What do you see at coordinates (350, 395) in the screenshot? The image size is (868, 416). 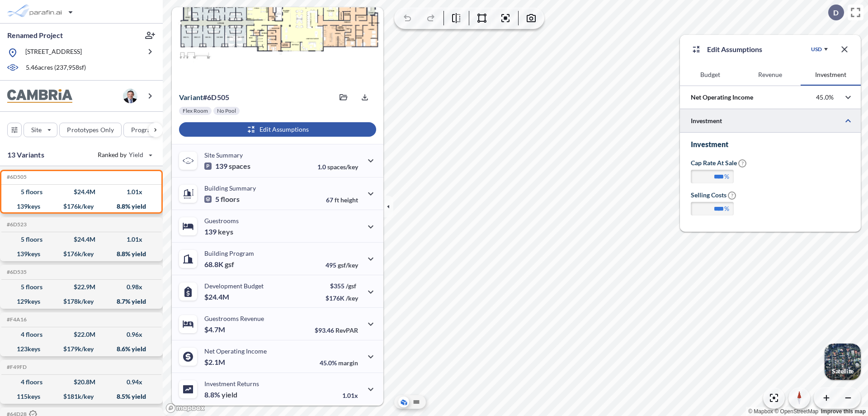 I see `p: 1.01x` at bounding box center [350, 395].